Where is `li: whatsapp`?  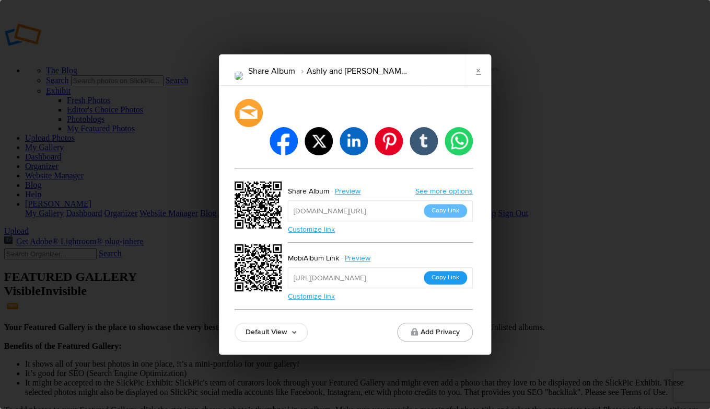
li: whatsapp is located at coordinates (459, 141).